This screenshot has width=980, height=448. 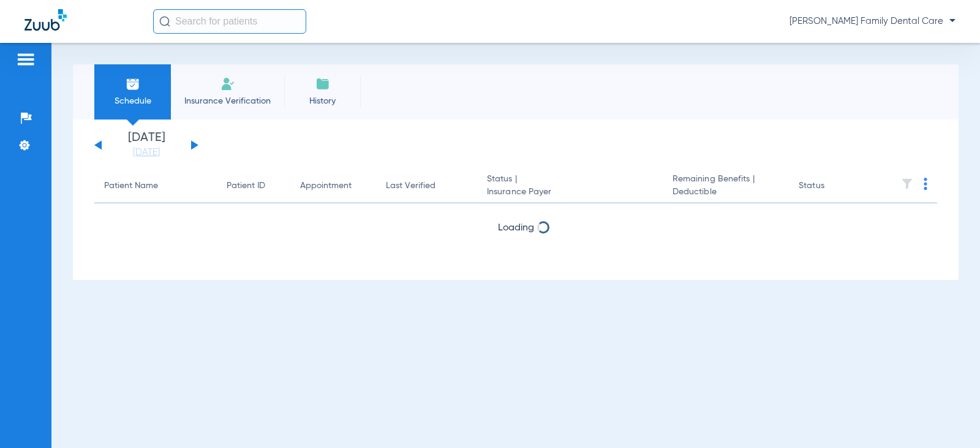 I want to click on img: group-dot-blue.svg, so click(x=925, y=184).